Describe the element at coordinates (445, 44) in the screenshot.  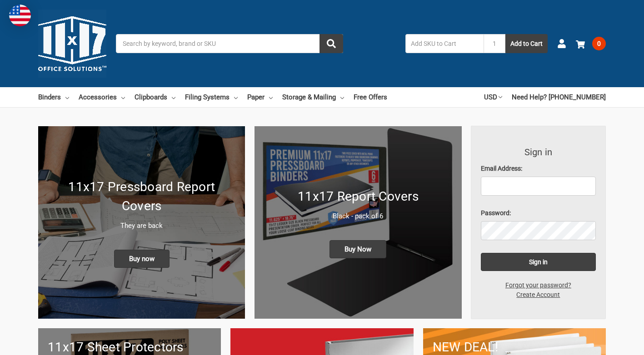
I see `input: Add SKU to Cart` at that location.